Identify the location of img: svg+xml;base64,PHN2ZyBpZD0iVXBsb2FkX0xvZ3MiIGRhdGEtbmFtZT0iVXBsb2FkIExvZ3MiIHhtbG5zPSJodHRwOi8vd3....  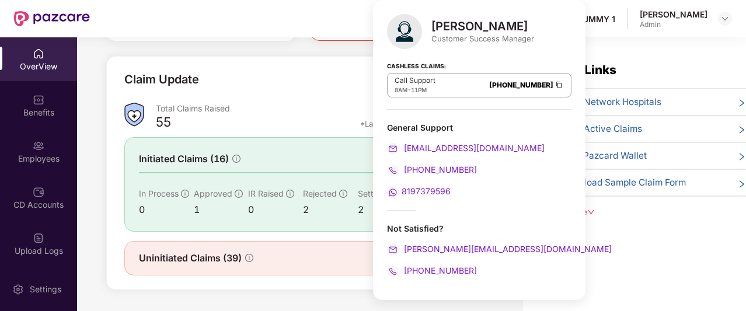
(39, 238).